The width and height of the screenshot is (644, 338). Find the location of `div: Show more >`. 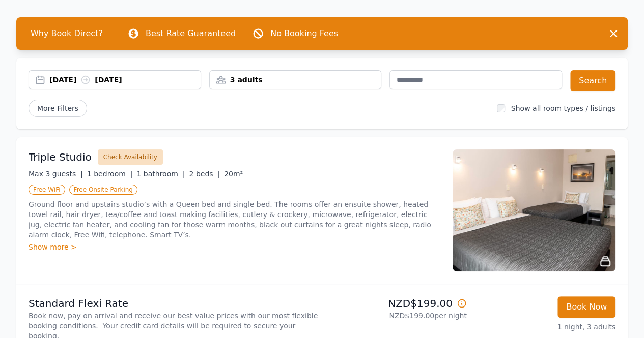

div: Show more > is located at coordinates (234, 247).